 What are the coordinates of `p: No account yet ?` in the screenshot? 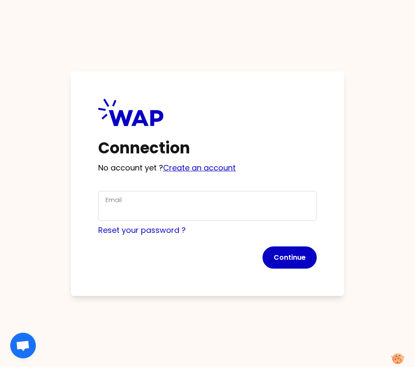 It's located at (208, 168).